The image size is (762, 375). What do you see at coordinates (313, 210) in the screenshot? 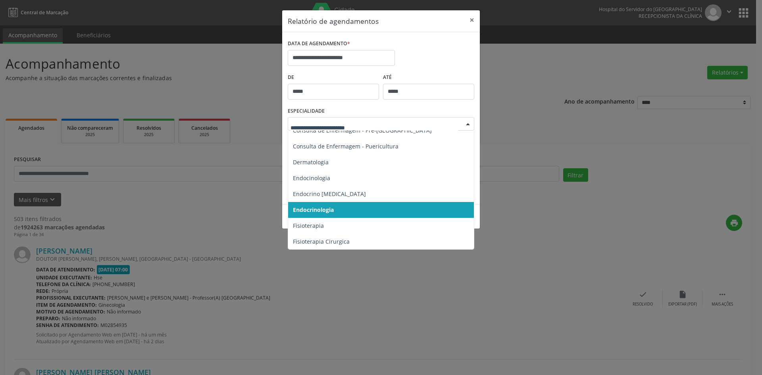
I see `span: Endocrinologia` at bounding box center [313, 210].